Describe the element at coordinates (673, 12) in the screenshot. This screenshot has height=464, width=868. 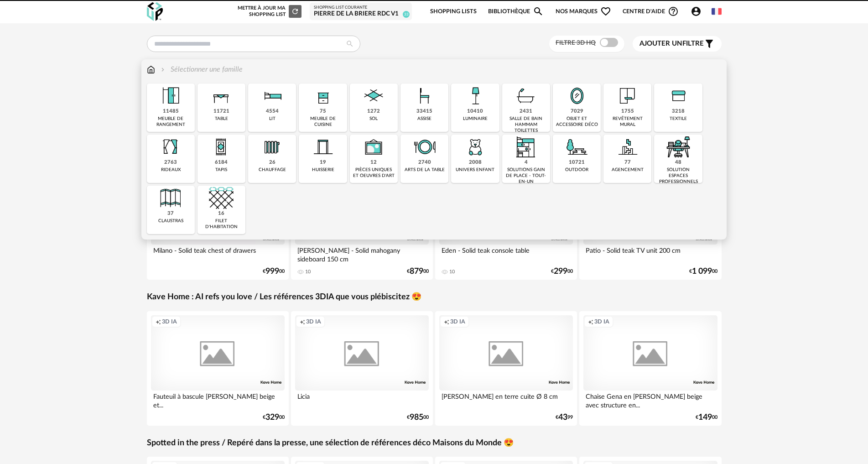
I see `span: Help Circle Outline icon` at that location.